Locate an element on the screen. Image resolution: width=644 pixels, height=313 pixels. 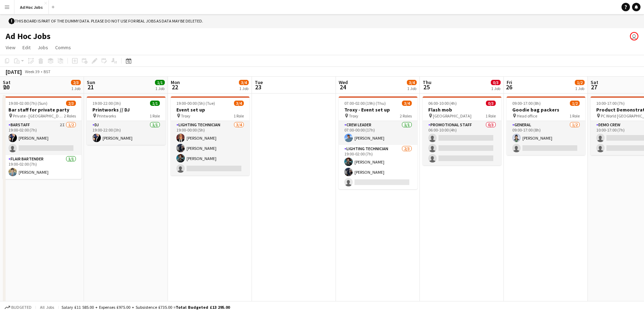
app-user-avatar: Kelly Munce is located at coordinates (634, 36).